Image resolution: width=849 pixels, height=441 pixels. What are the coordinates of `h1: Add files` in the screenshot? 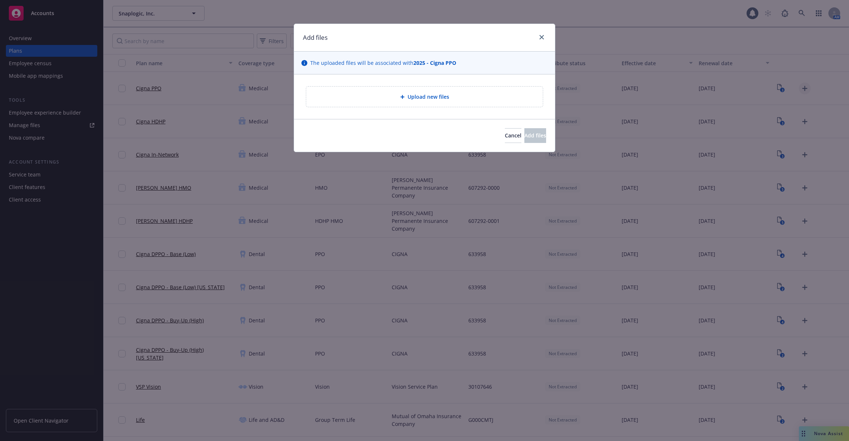 It's located at (315, 38).